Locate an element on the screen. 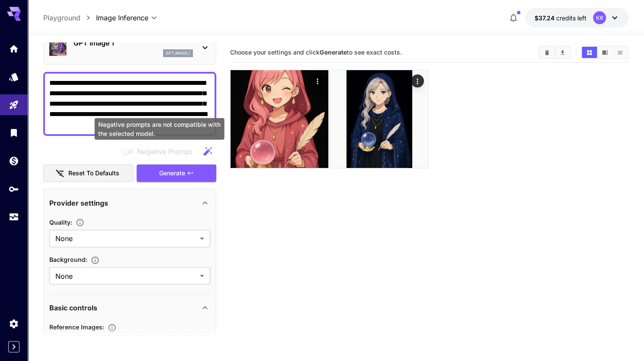  span: Generate is located at coordinates (172, 173).